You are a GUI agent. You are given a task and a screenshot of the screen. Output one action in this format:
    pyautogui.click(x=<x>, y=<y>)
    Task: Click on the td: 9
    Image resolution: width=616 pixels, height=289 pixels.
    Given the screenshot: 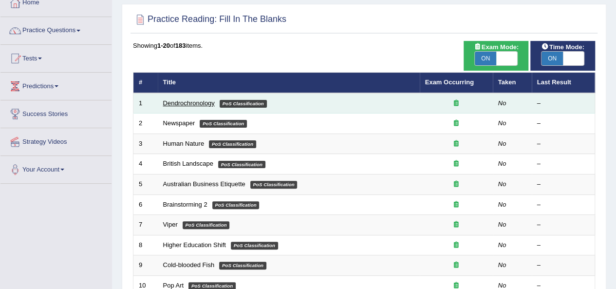 What is the action you would take?
    pyautogui.click(x=146, y=266)
    